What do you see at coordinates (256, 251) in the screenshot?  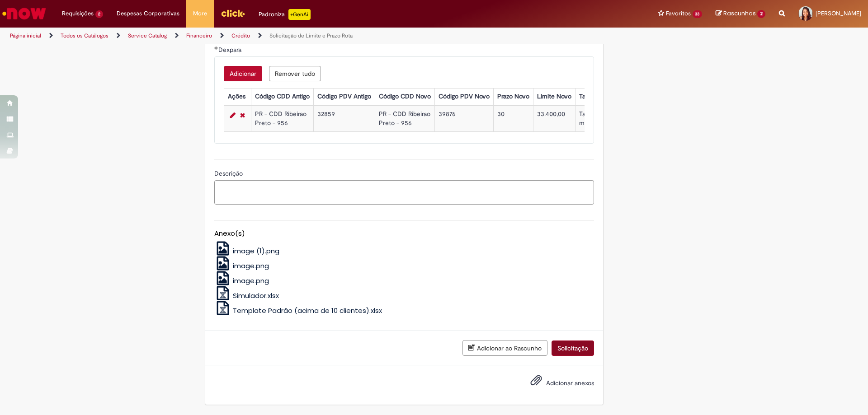 I see `span: image (1).png` at bounding box center [256, 251].